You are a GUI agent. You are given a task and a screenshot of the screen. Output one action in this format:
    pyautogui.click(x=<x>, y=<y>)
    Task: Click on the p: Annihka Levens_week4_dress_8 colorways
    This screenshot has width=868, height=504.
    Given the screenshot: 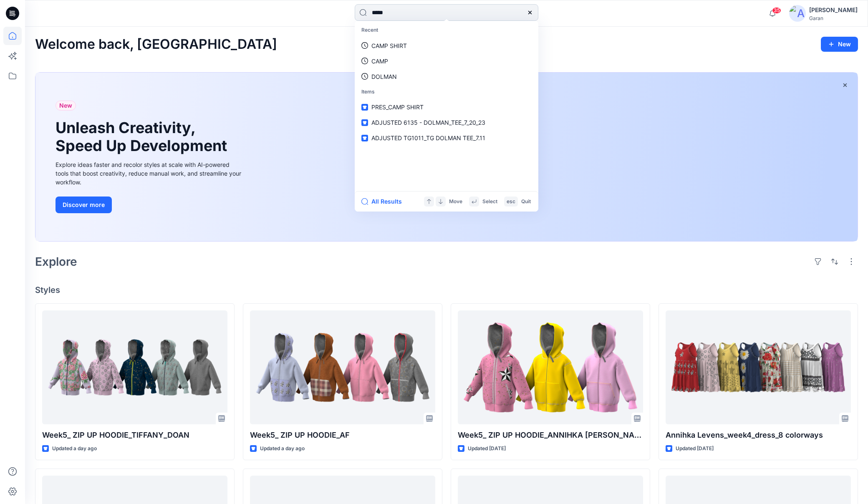 What is the action you would take?
    pyautogui.click(x=758, y=435)
    